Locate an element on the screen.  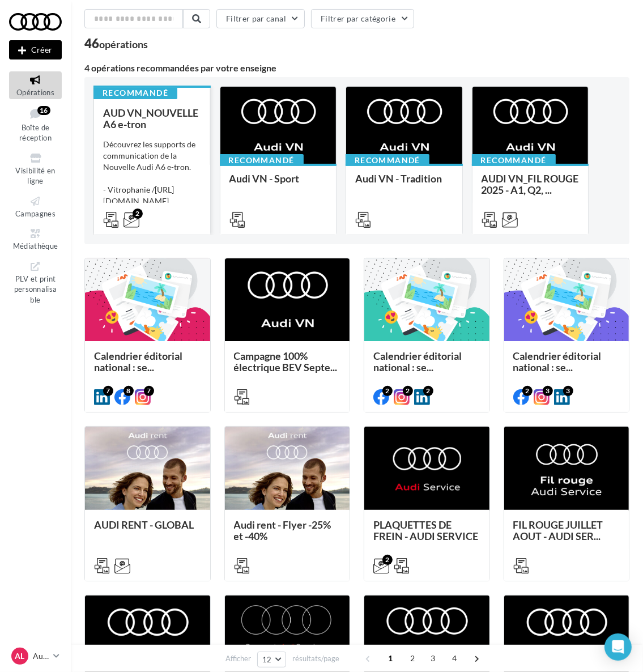
div: 16 is located at coordinates (44, 111).